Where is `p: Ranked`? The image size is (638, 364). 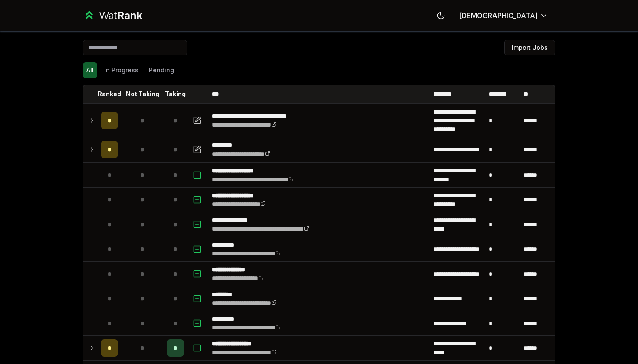
p: Ranked is located at coordinates (110, 94).